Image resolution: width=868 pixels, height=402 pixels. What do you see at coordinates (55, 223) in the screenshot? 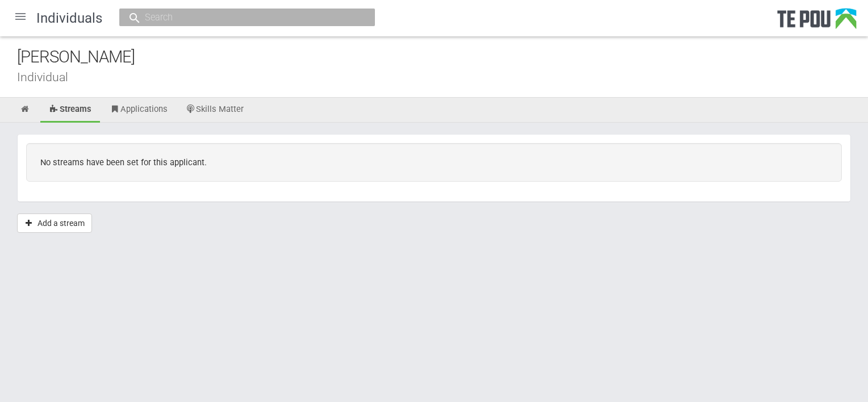
I see `button: Add a stream` at bounding box center [55, 223].